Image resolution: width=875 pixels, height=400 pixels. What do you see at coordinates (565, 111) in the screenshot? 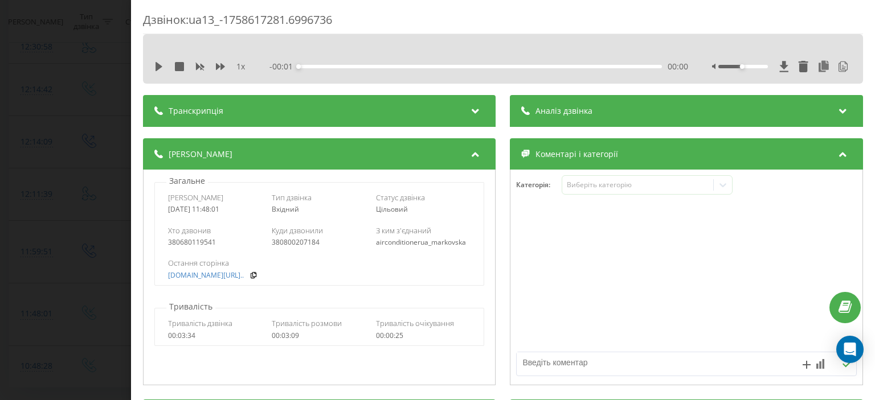
I see `span: Аналіз дзвінка` at bounding box center [565, 111].